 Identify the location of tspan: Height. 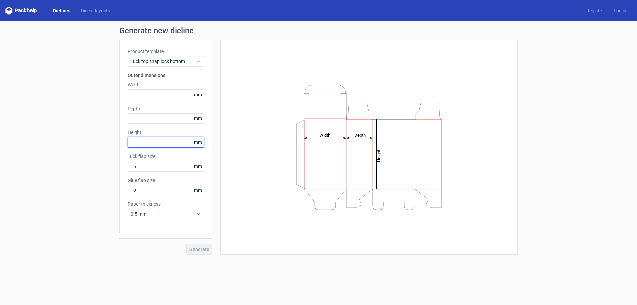
(379, 155).